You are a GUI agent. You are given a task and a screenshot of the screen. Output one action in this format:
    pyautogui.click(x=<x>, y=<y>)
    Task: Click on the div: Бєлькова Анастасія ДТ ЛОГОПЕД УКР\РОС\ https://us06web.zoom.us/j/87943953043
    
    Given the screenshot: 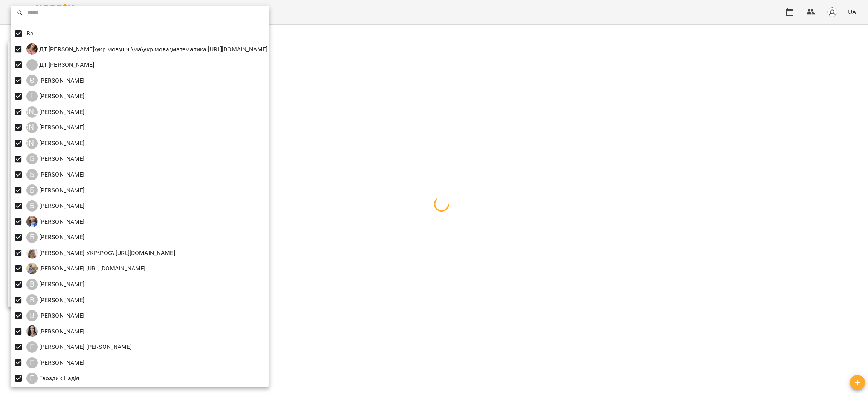 What is the action you would take?
    pyautogui.click(x=100, y=253)
    